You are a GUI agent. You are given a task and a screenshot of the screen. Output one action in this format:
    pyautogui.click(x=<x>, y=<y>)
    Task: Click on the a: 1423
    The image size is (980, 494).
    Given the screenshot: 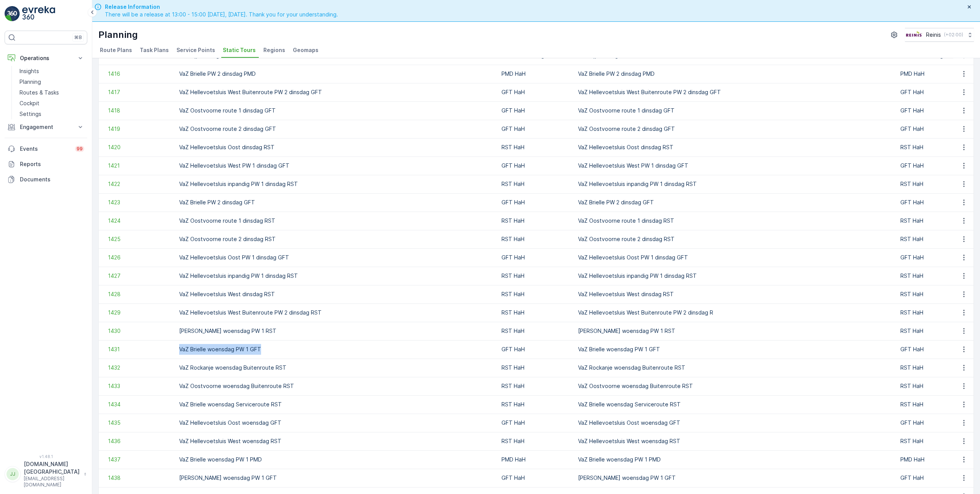 What is the action you would take?
    pyautogui.click(x=140, y=203)
    